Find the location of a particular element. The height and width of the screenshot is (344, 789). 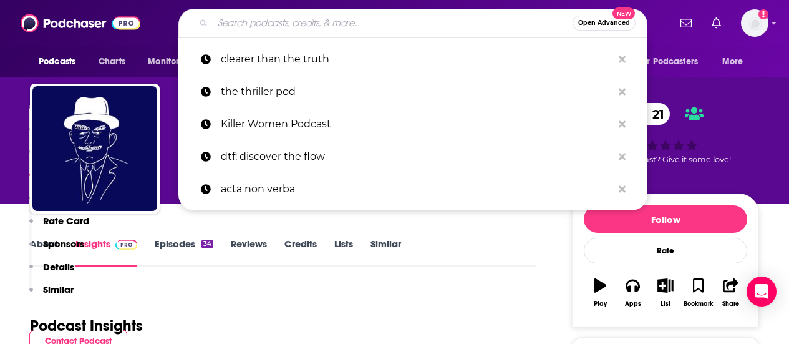

img: Podchaser - Follow, Share and Rate Podcasts is located at coordinates (80, 23).